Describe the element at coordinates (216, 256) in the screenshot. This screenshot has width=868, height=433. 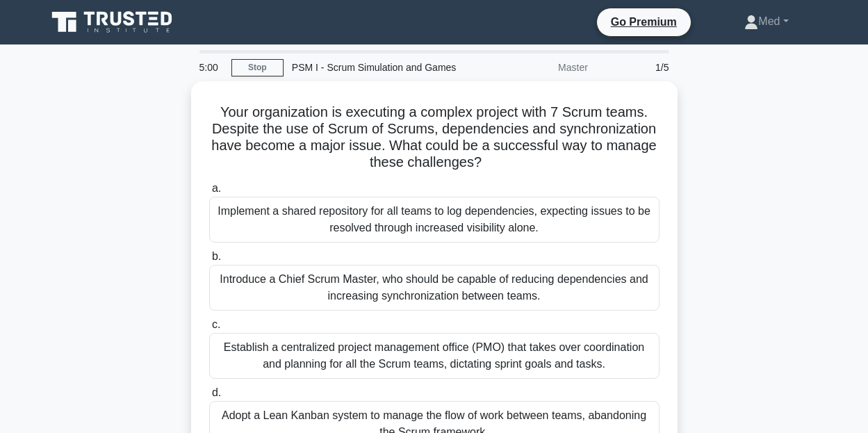
I see `span: b.` at that location.